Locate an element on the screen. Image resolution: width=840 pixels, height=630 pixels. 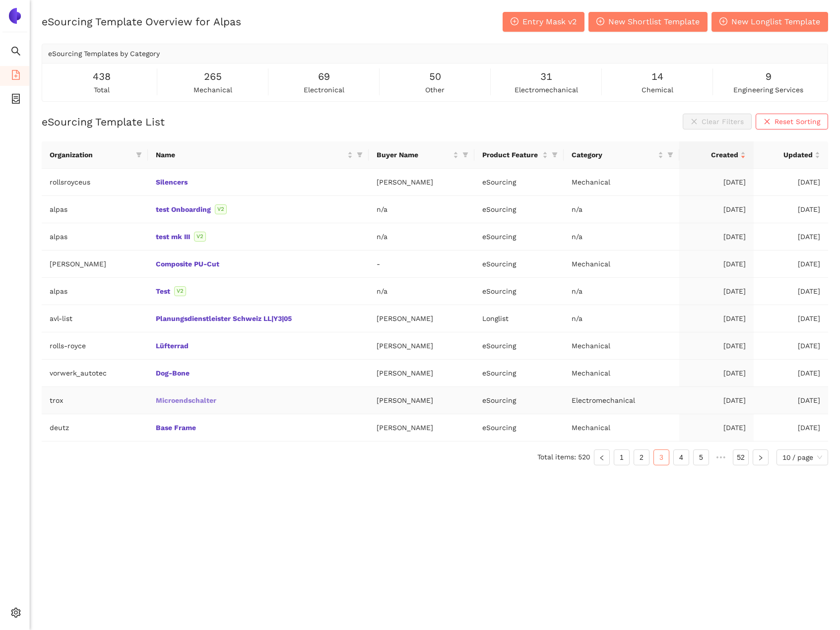
a: 4 is located at coordinates (682, 457).